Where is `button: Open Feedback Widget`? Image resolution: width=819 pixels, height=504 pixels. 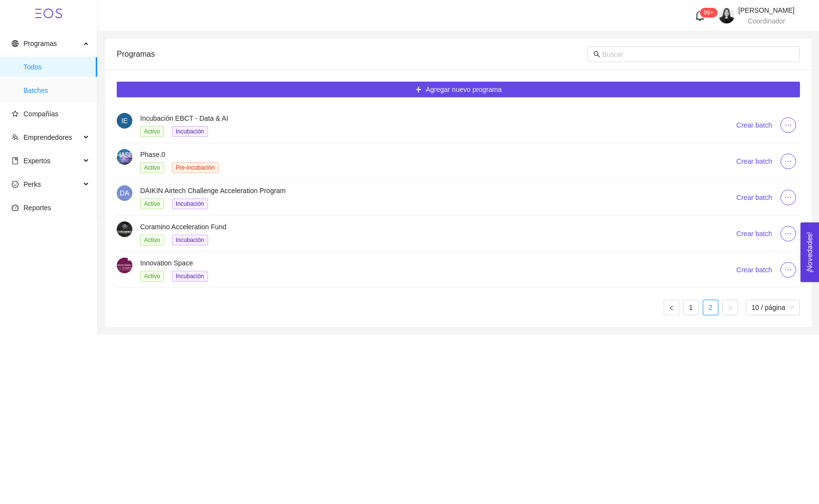 button: Open Feedback Widget is located at coordinates (810, 252).